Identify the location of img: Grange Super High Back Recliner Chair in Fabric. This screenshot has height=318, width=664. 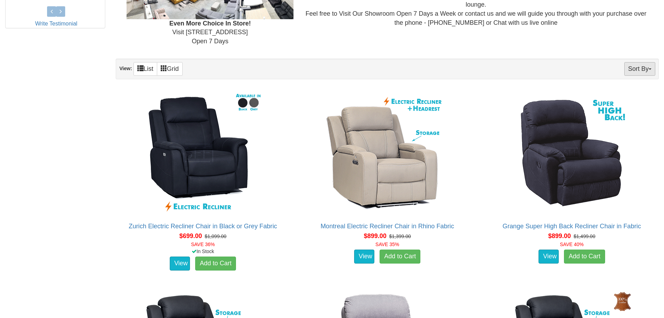
(572, 153).